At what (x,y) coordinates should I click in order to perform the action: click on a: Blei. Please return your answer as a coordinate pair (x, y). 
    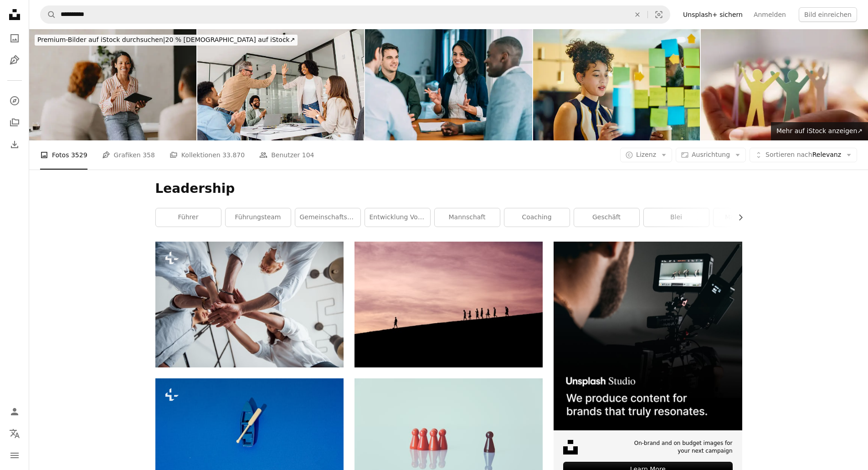
    Looking at the image, I should click on (676, 217).